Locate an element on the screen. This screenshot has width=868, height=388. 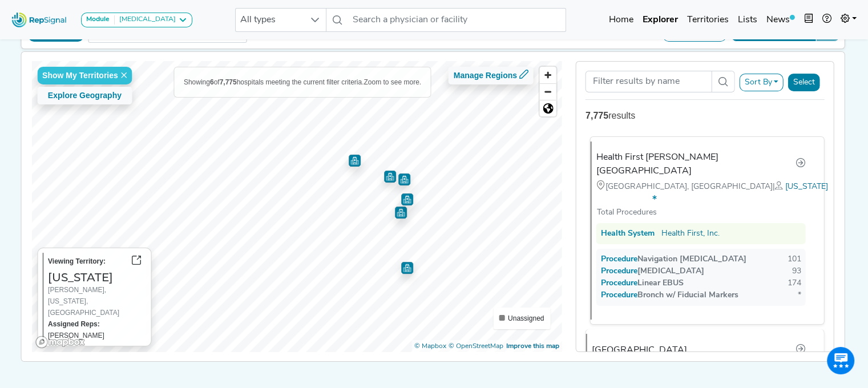
button: Select is located at coordinates (804, 82).